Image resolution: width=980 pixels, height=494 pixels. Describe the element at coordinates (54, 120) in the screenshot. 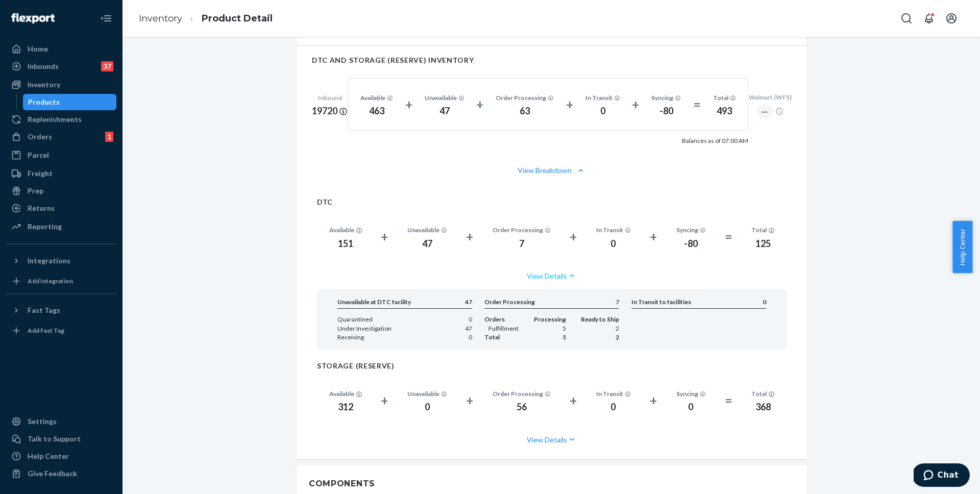

I see `div: Replenishments` at that location.